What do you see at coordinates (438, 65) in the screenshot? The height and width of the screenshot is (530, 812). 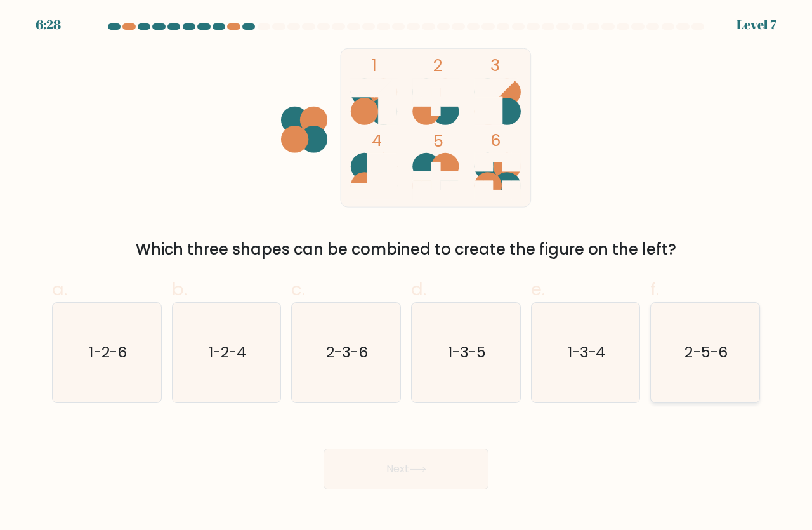 I see `tspan: 2` at bounding box center [438, 65].